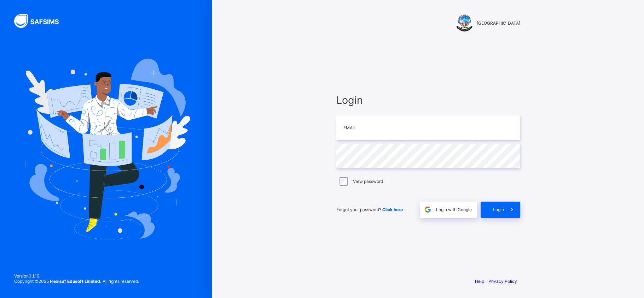  Describe the element at coordinates (479, 281) in the screenshot. I see `a: Help` at that location.